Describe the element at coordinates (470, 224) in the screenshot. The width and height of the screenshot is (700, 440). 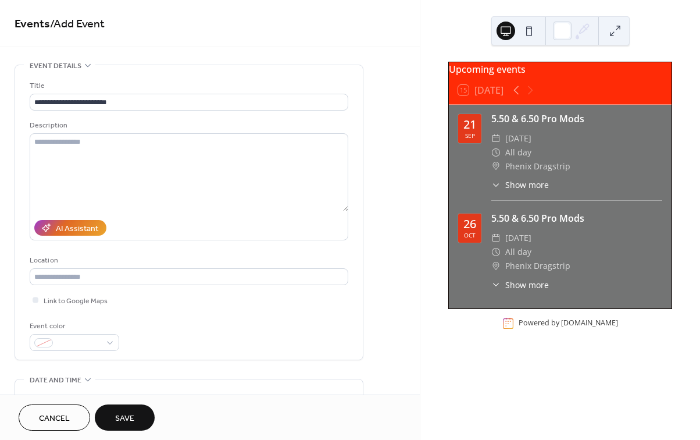
I see `div: 26` at that location.